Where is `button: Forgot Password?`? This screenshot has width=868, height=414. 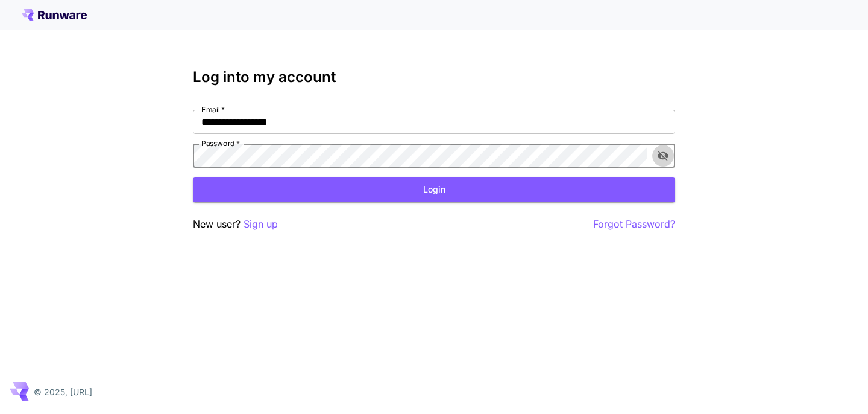 button: Forgot Password? is located at coordinates (635, 224).